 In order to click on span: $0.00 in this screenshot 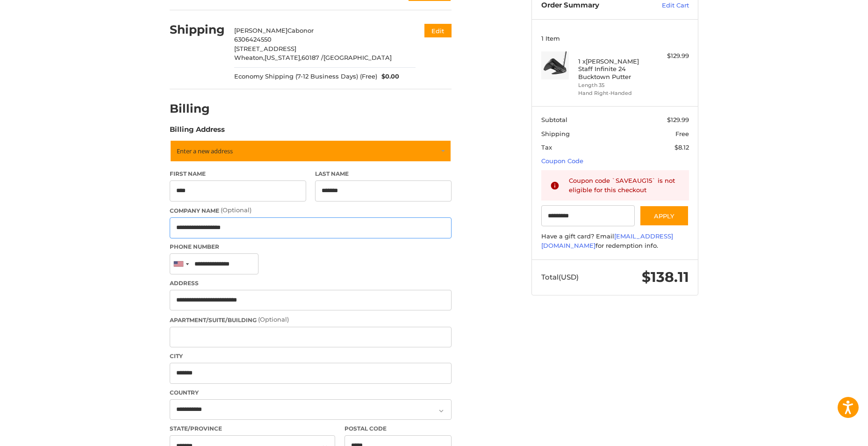, I will do `click(388, 77)`.